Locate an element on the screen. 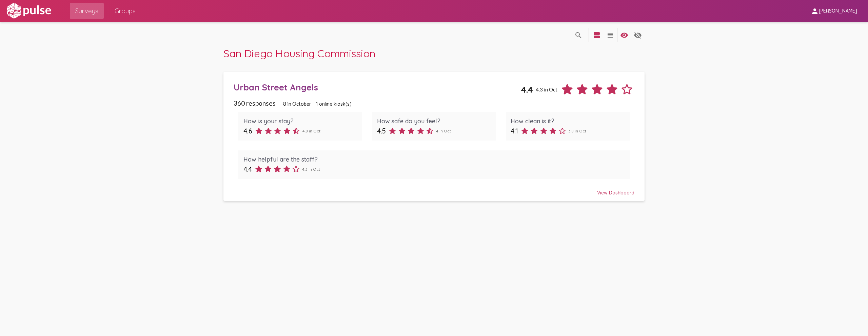  span: 4.6 is located at coordinates (248, 131).